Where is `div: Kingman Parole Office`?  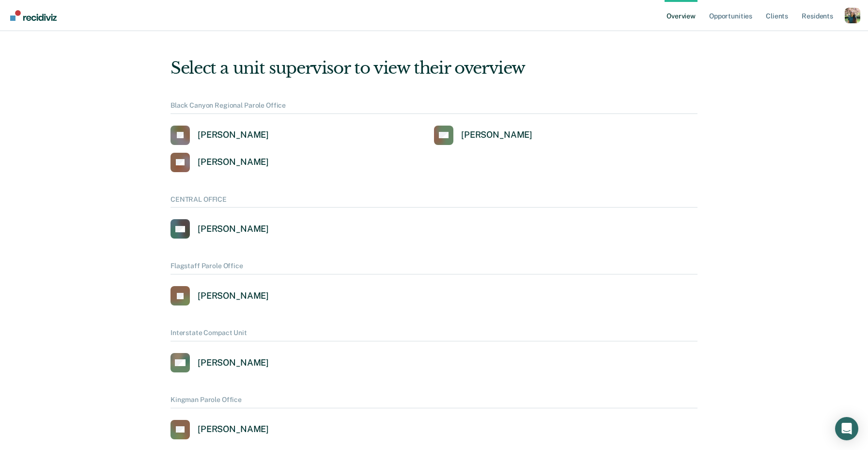
div: Kingman Parole Office is located at coordinates (434, 402).